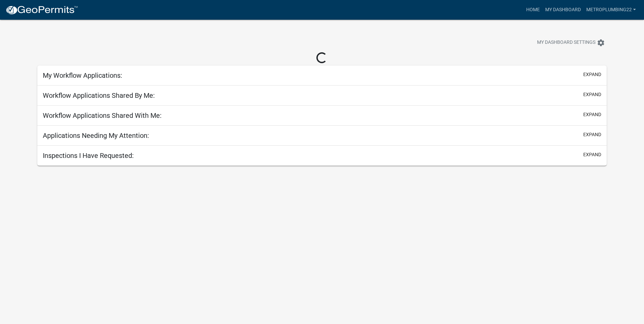 The image size is (644, 324). I want to click on button: My Dashboard Settingssettings, so click(571, 42).